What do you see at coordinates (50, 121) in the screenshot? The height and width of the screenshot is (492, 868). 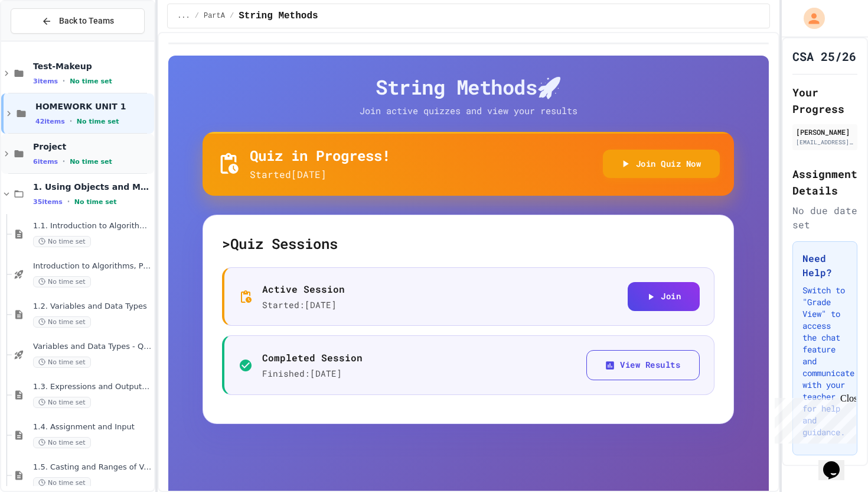 I see `span: 42 items` at bounding box center [50, 121].